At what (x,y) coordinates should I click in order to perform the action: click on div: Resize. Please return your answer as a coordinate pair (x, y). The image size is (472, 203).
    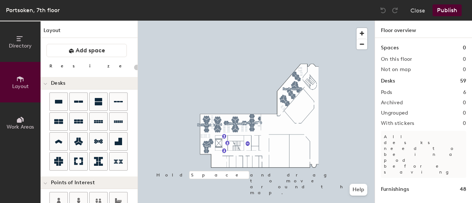
    Looking at the image, I should click on (90, 66).